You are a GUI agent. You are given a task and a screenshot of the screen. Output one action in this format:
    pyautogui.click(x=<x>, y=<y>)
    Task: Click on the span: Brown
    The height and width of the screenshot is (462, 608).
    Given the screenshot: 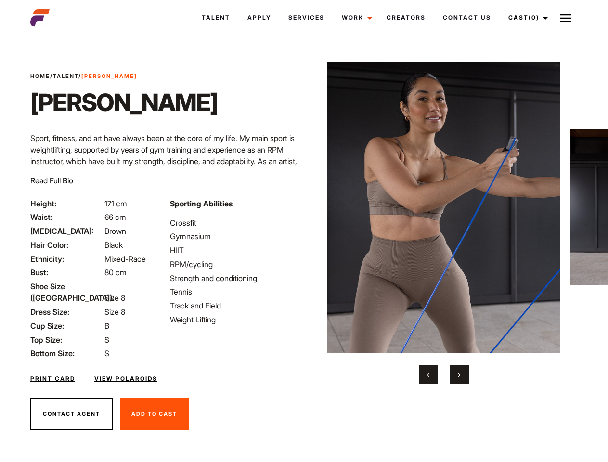 What is the action you would take?
    pyautogui.click(x=115, y=231)
    